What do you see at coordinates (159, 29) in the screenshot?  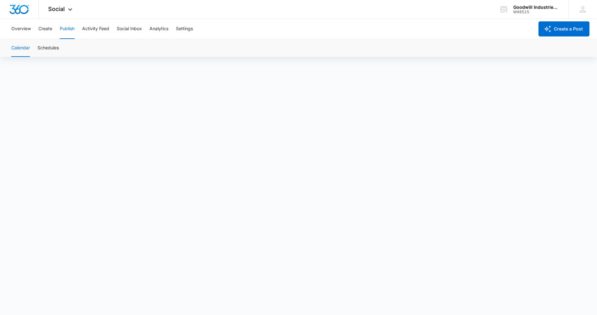 I see `button: Analytics` at bounding box center [159, 29].